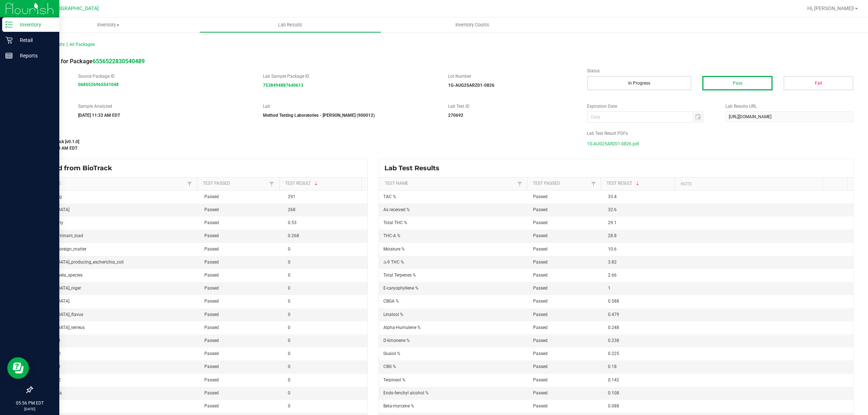 This screenshot has height=415, width=868. Describe the element at coordinates (639, 83) in the screenshot. I see `button: In Progress` at that location.